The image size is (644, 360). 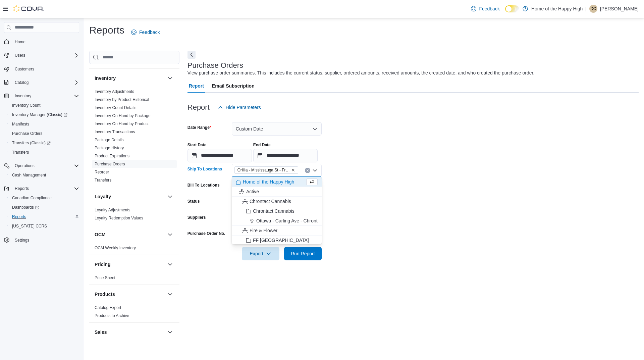 I want to click on span: Catalog Export, so click(x=107, y=308).